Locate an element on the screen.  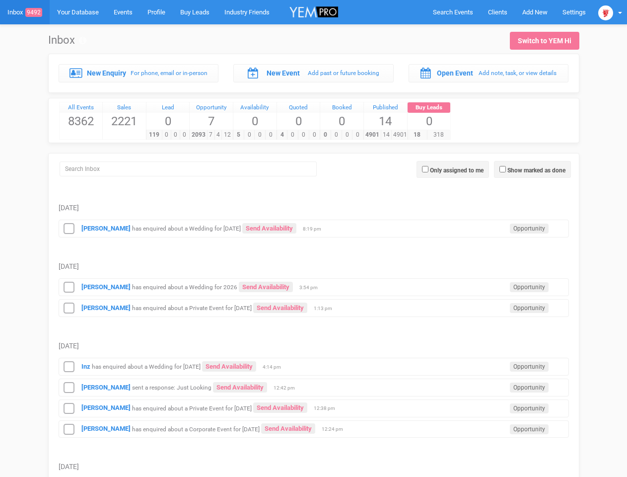
a: Sales is located at coordinates (124, 108).